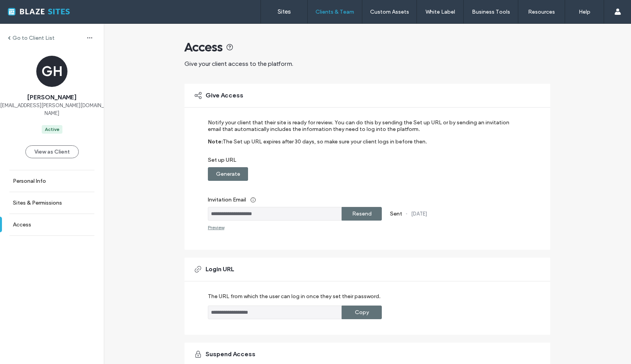  Describe the element at coordinates (30, 16) in the screenshot. I see `div: v 4.0.25` at that location.